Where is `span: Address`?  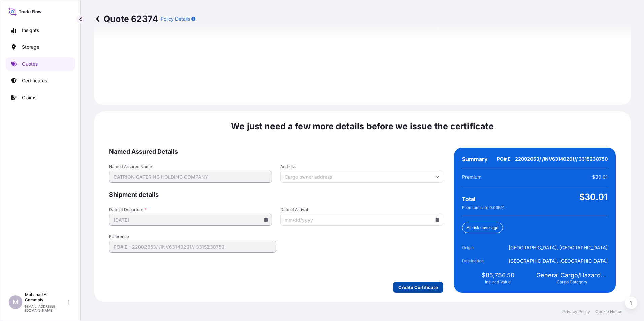
span: Address is located at coordinates (361, 167).